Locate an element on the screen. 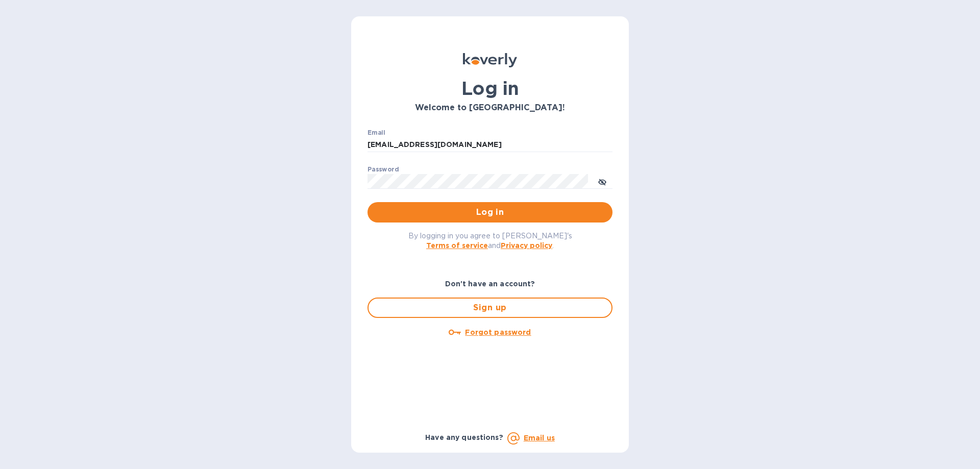 The height and width of the screenshot is (469, 980). b: Terms of service is located at coordinates (457, 246).